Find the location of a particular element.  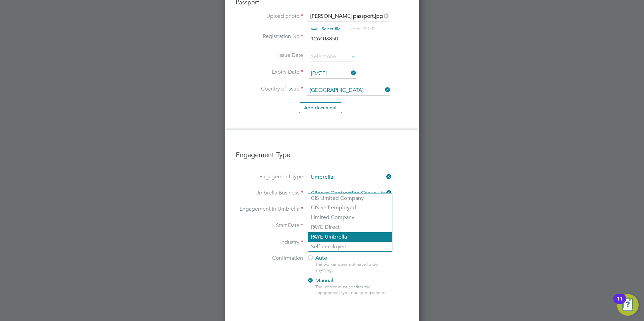

div: The worker must confirm the engagement type during registration. is located at coordinates (353, 290).